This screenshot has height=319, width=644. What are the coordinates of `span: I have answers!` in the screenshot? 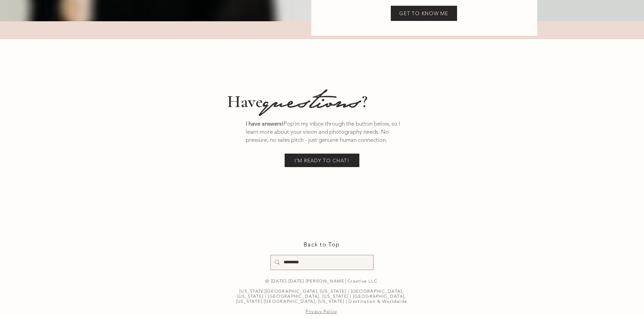 It's located at (265, 124).